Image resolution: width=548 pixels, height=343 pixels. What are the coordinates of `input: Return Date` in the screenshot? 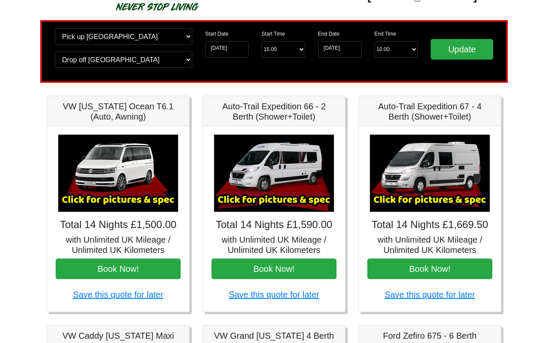 It's located at (340, 49).